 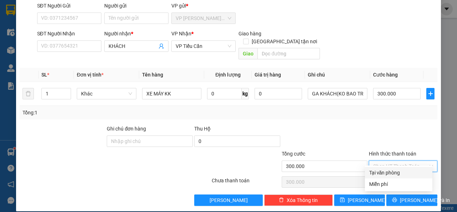 What do you see at coordinates (281, 200) in the screenshot?
I see `span: delete` at bounding box center [281, 200].